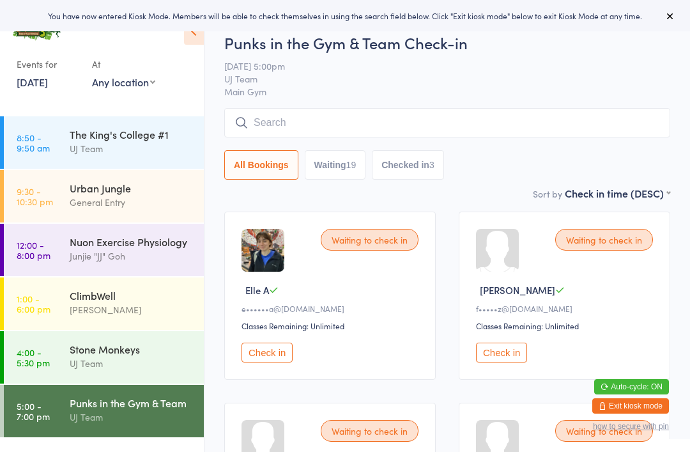 This screenshot has width=690, height=452. What do you see at coordinates (447, 123) in the screenshot?
I see `input: Search` at bounding box center [447, 123].